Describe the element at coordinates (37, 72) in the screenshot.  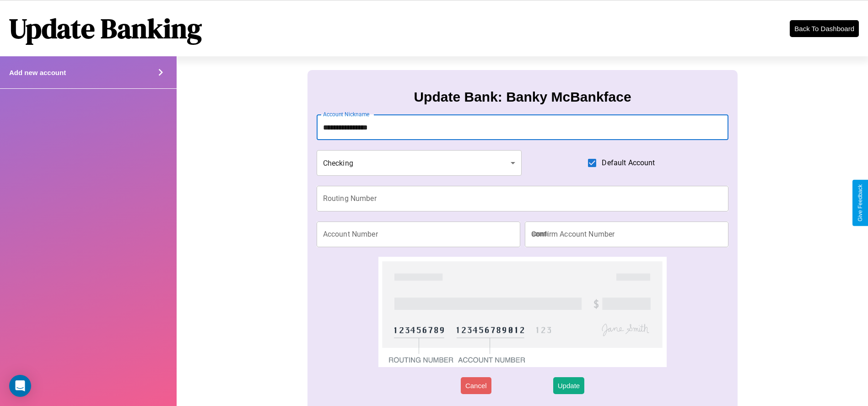
I see `h4: Add new account` at that location.